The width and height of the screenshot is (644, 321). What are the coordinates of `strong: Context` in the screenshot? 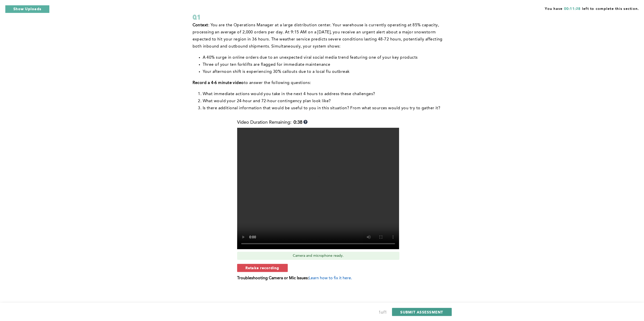 It's located at (200, 26).